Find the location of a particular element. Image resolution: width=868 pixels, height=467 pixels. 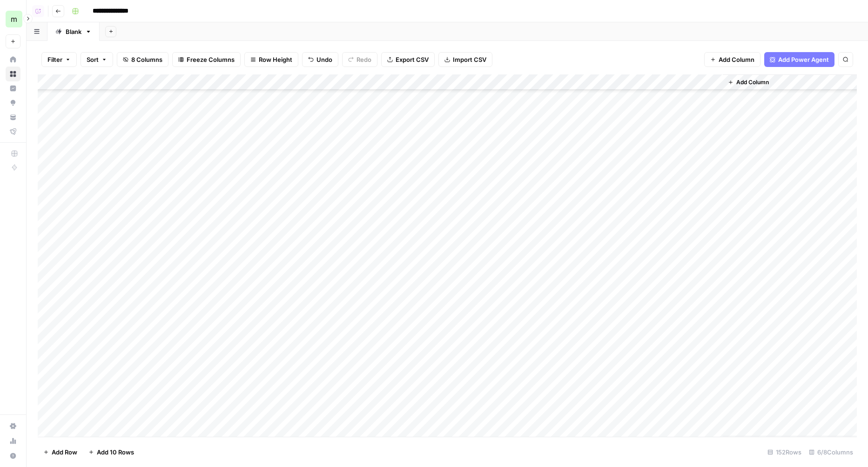

button: 8 Columns is located at coordinates (142, 60).